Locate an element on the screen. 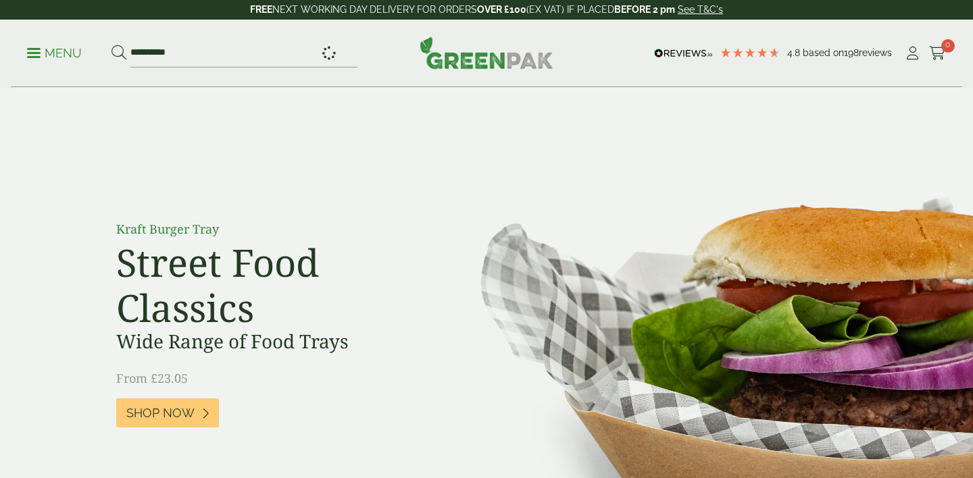 The image size is (973, 478). span: 4.8 is located at coordinates (795, 53).